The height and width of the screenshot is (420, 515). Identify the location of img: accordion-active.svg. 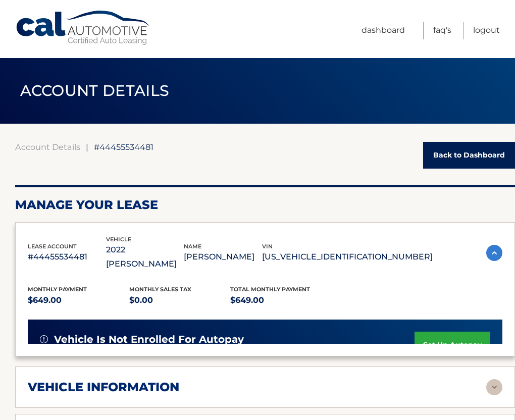
(495, 253).